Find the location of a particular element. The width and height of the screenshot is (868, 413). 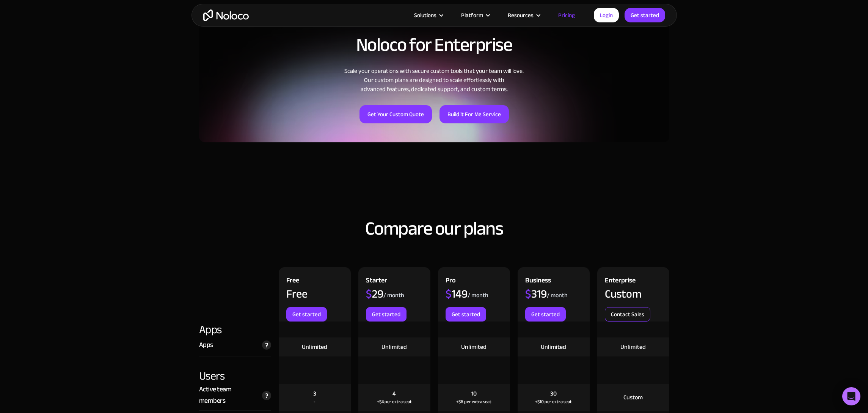

a: Build it For Me Service is located at coordinates (474, 114).